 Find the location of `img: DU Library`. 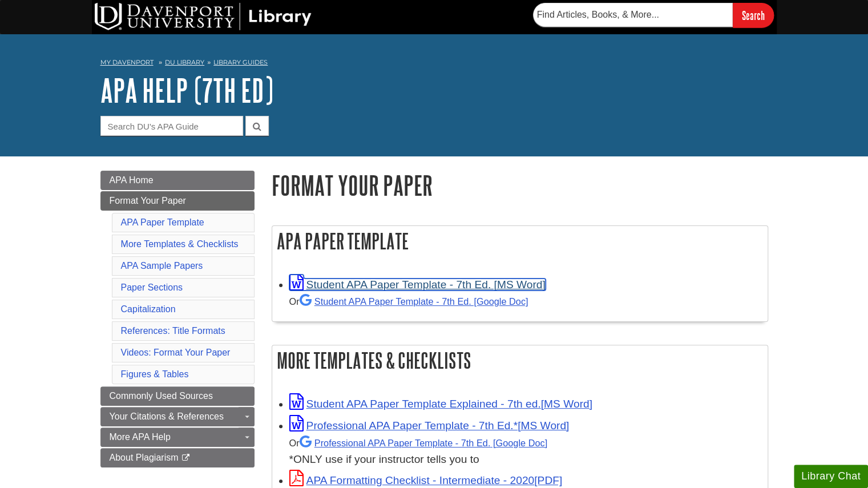

img: DU Library is located at coordinates (203, 16).